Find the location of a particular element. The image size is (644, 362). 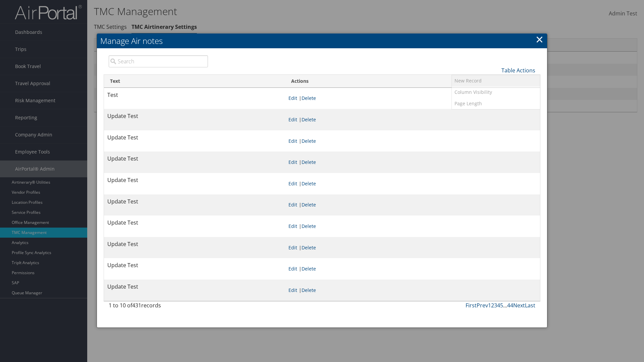

a: Table Actions is located at coordinates (518, 70).